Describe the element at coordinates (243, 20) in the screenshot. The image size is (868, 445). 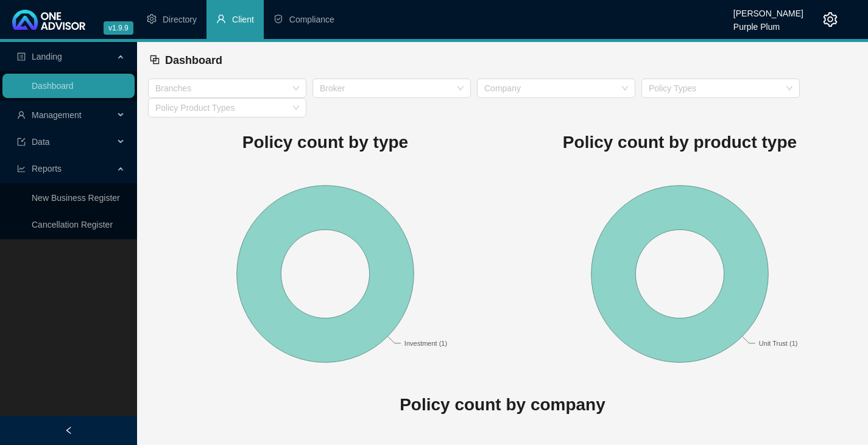
I see `span: Client` at that location.